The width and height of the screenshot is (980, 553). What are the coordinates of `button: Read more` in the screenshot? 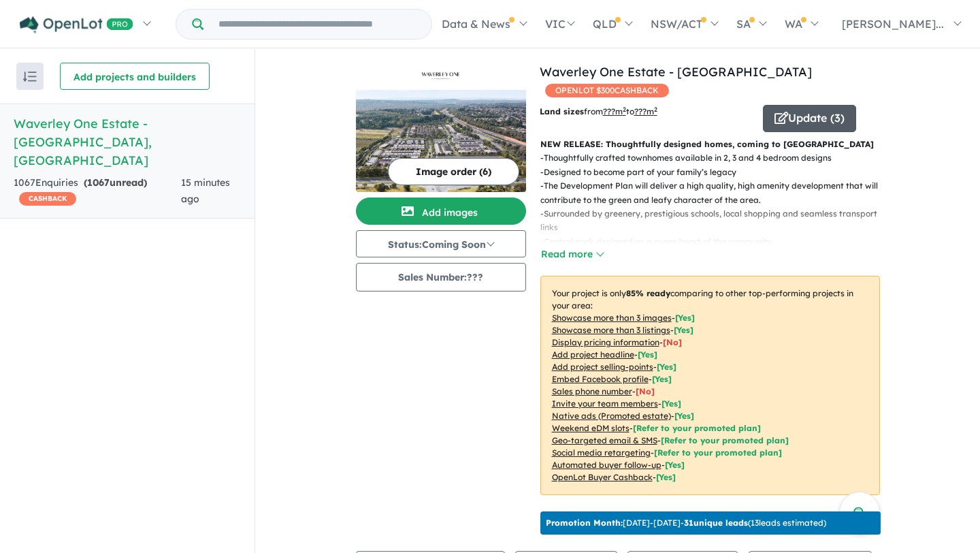 It's located at (573, 254).